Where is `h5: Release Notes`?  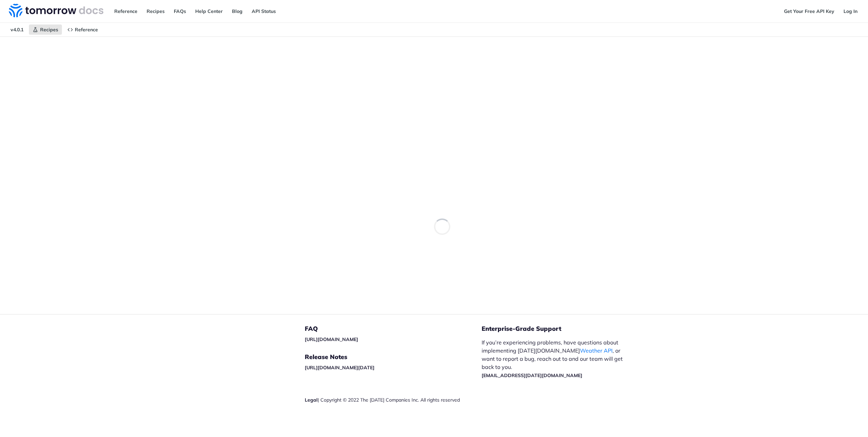
h5: Release Notes is located at coordinates (394, 357).